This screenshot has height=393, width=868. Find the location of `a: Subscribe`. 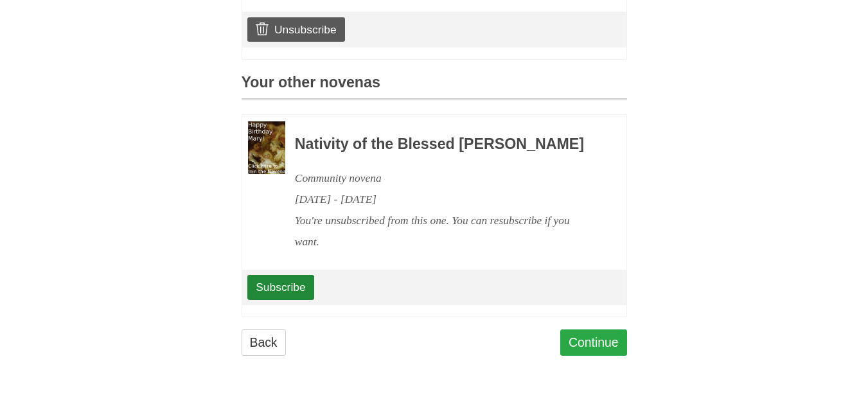

a: Subscribe is located at coordinates (280, 287).